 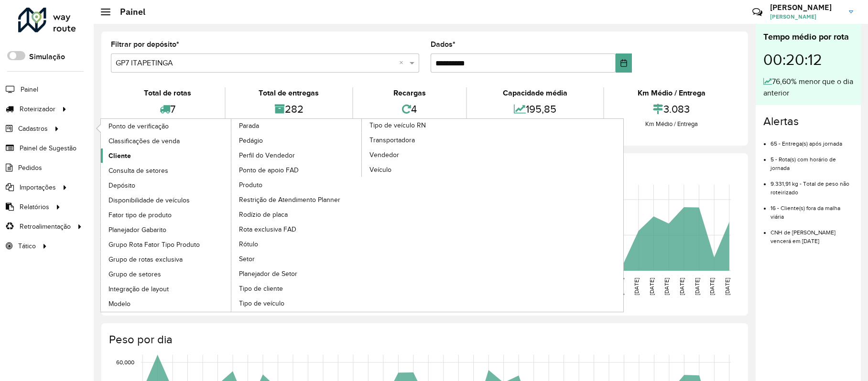 I want to click on font: Cliente, so click(x=120, y=155).